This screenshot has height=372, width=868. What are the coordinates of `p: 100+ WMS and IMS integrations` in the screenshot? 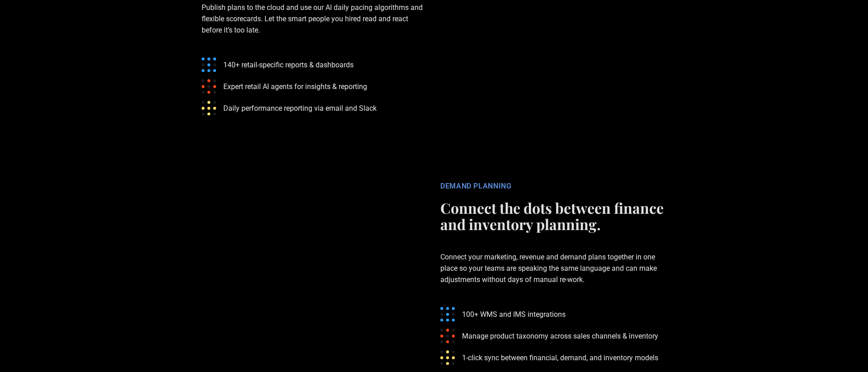 It's located at (514, 314).